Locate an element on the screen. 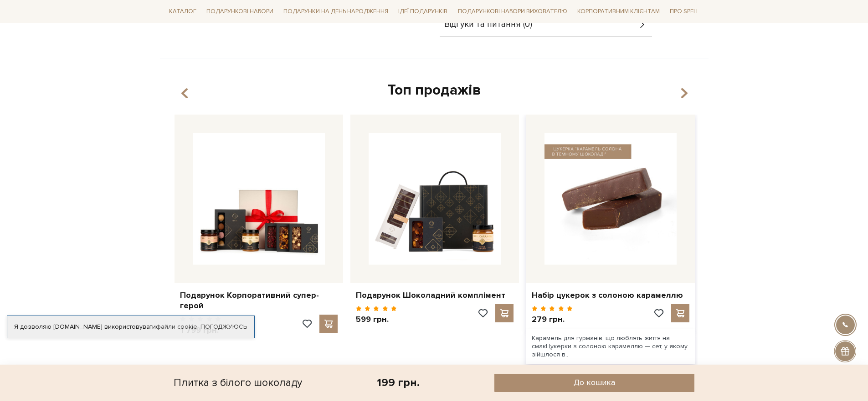 The width and height of the screenshot is (868, 401). a: Подарунок Шоколадний комплімент is located at coordinates (434, 295).